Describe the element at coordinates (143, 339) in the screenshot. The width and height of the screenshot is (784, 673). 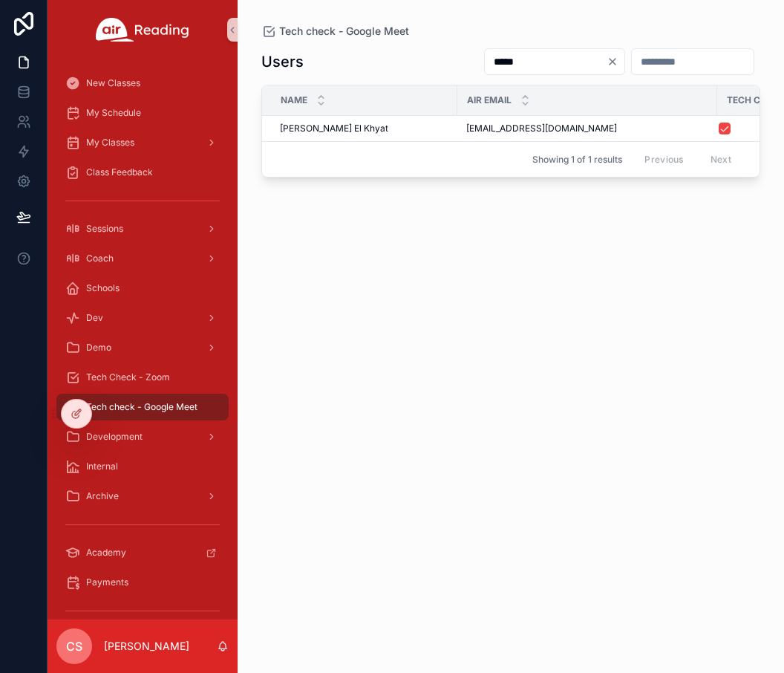
I see `div: scrollable content` at that location.